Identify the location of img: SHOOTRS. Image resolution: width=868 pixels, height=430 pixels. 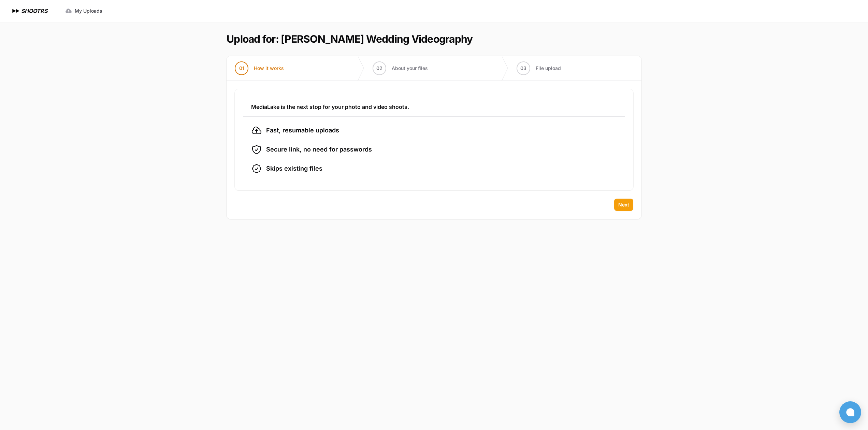
(16, 11).